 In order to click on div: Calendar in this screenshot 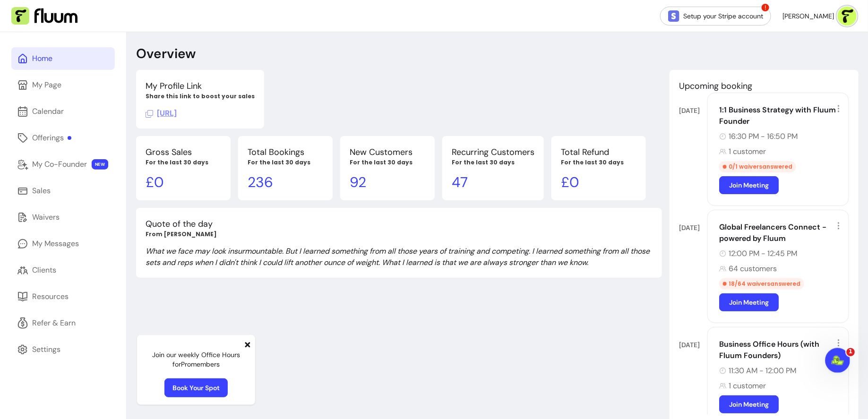, I will do `click(48, 111)`.